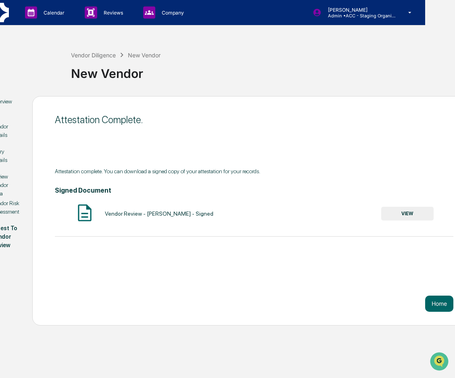 This screenshot has height=378, width=455. Describe the element at coordinates (93, 55) in the screenshot. I see `div: Vendor Diligence` at that location.